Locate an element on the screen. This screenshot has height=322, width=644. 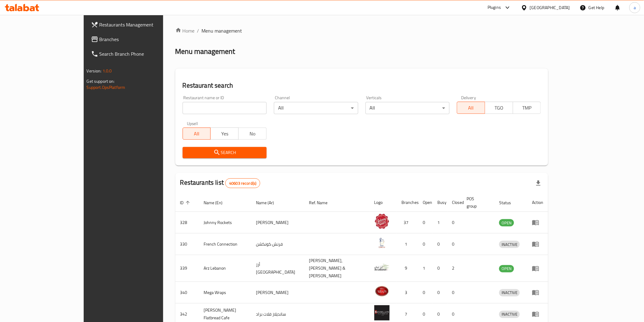
input: Search for restaurant name or ID.. is located at coordinates (225, 108).